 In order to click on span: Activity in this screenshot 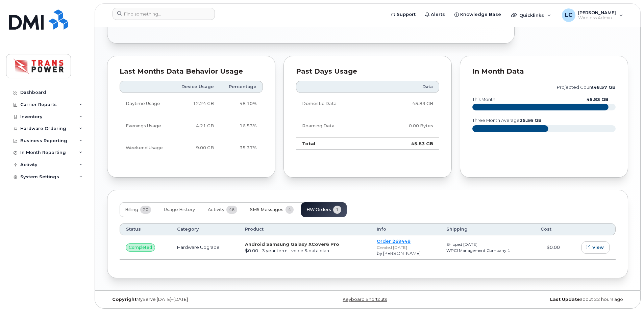, I will do `click(216, 210)`.